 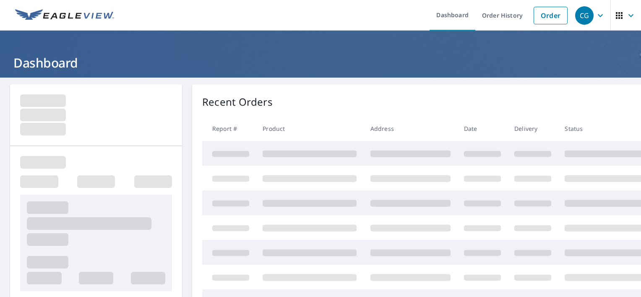 I want to click on th: Address, so click(x=410, y=128).